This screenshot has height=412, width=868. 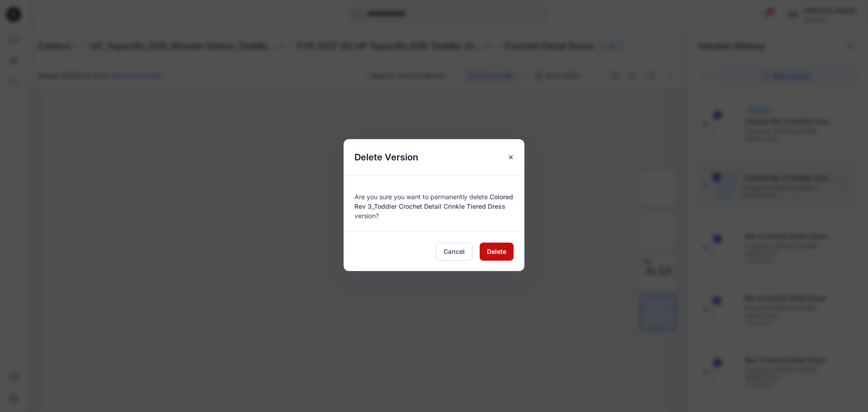 What do you see at coordinates (497, 251) in the screenshot?
I see `span: Delete` at bounding box center [497, 251].